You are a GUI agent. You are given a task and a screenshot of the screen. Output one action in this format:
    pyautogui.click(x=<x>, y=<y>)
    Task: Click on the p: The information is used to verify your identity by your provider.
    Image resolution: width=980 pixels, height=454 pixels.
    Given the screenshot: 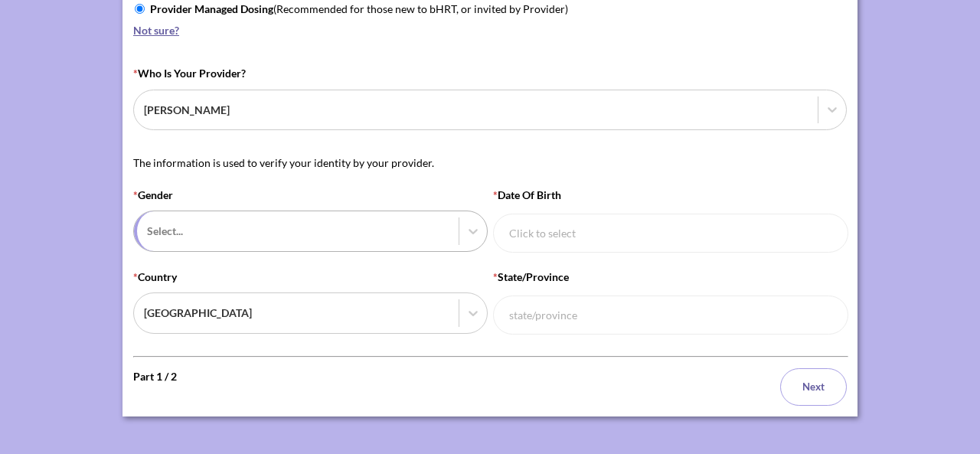 What is the action you would take?
    pyautogui.click(x=490, y=162)
    